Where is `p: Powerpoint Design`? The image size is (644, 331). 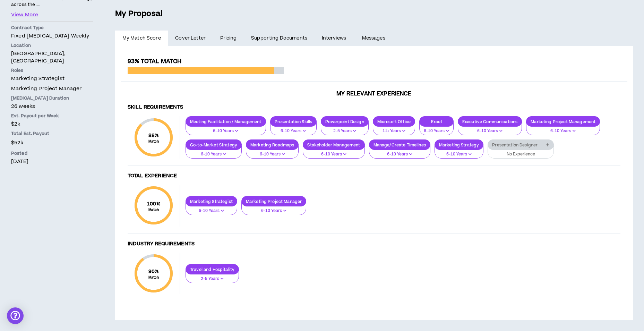
p: Powerpoint Design is located at coordinates (344, 121).